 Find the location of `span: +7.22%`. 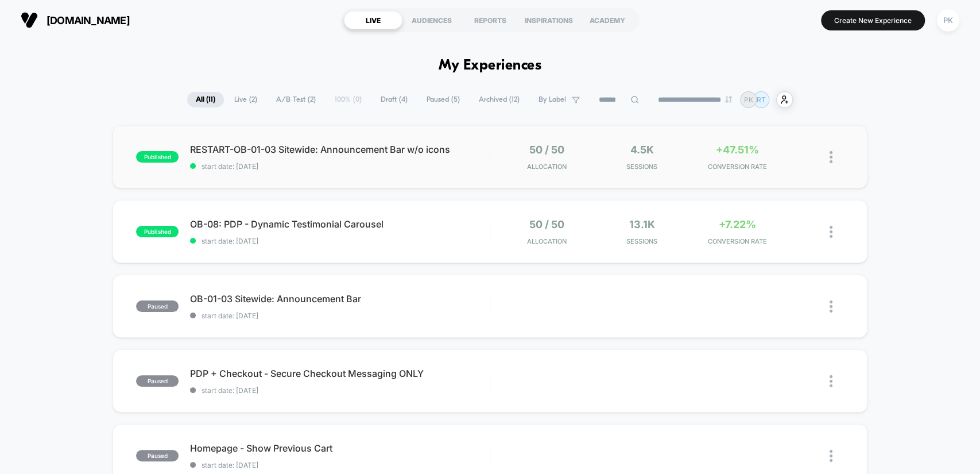

span: +7.22% is located at coordinates (738, 224).